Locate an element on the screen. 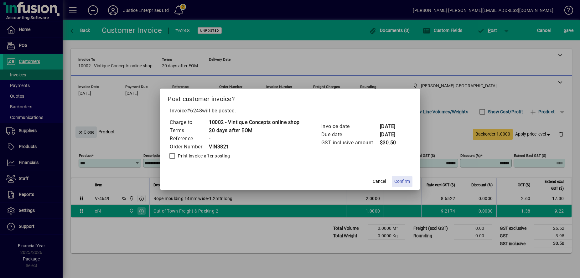 The height and width of the screenshot is (278, 580). td: Terms is located at coordinates (189, 131).